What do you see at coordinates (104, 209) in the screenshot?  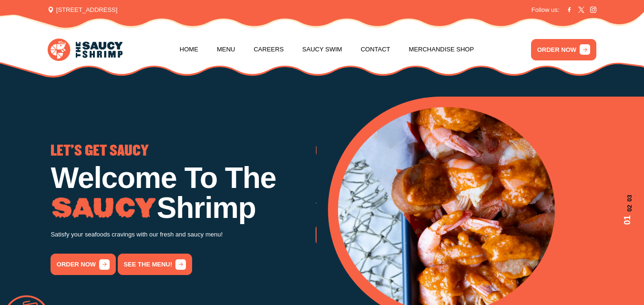 I see `img: Image` at bounding box center [104, 209].